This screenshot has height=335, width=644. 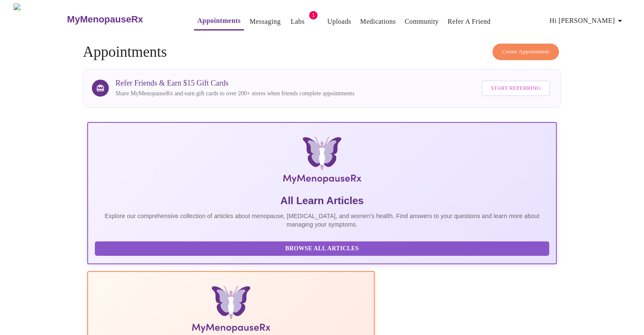 What do you see at coordinates (469, 22) in the screenshot?
I see `button: Refer a Friend` at bounding box center [469, 22].